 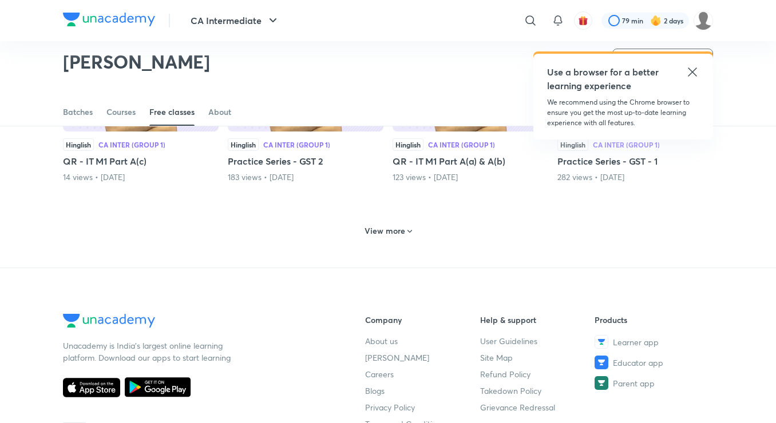 What do you see at coordinates (583, 21) in the screenshot?
I see `img: avatar` at bounding box center [583, 21].